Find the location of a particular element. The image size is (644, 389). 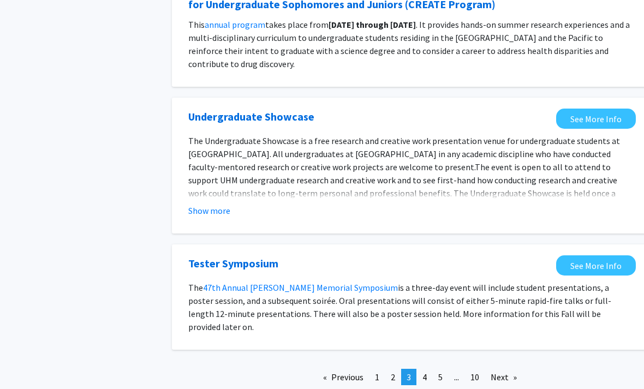

span: The Undergraduate Showcase is a free research and creative work presentation venue for undergradu... is located at coordinates (404, 154).